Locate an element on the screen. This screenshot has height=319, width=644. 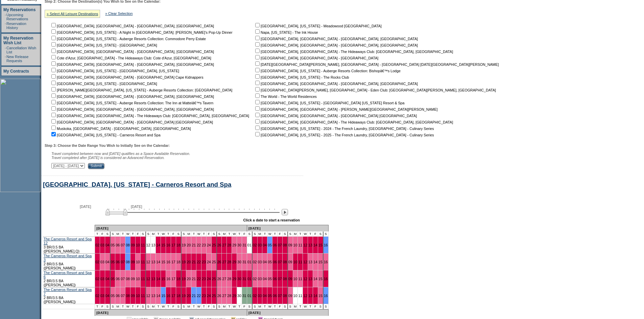
a: 28 is located at coordinates (229, 245).